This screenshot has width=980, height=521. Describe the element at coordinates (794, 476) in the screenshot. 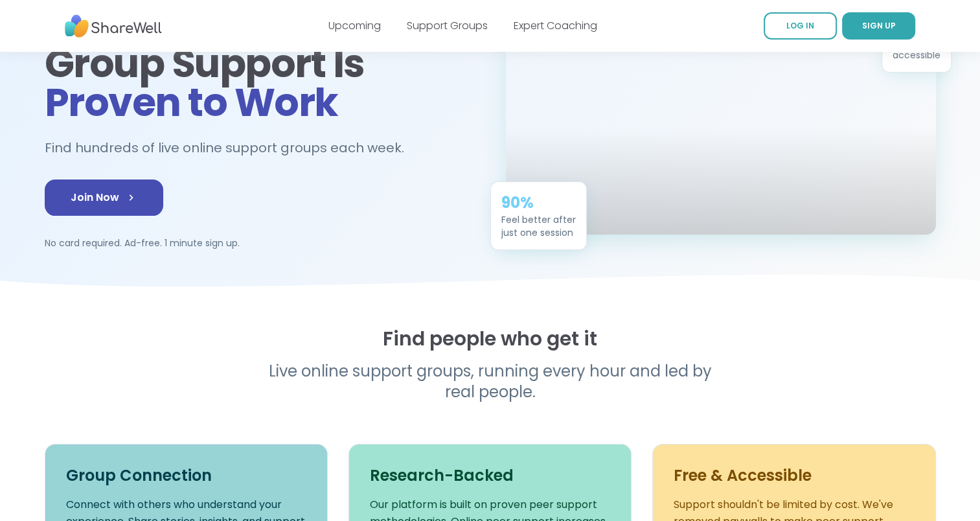

I see `h3: Free & Accessible` at that location.